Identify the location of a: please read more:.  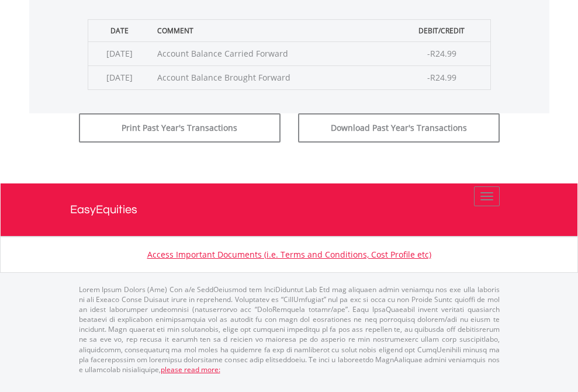
(190, 369).